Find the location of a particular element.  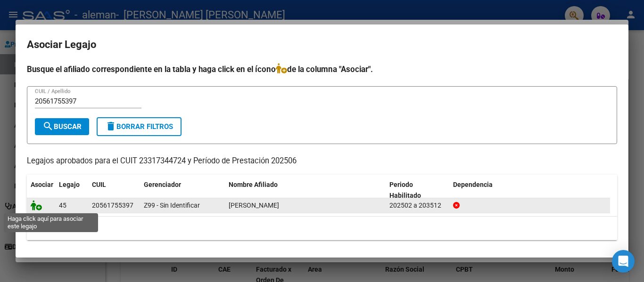

datatable-header-cell: Legajo is located at coordinates (72, 190).